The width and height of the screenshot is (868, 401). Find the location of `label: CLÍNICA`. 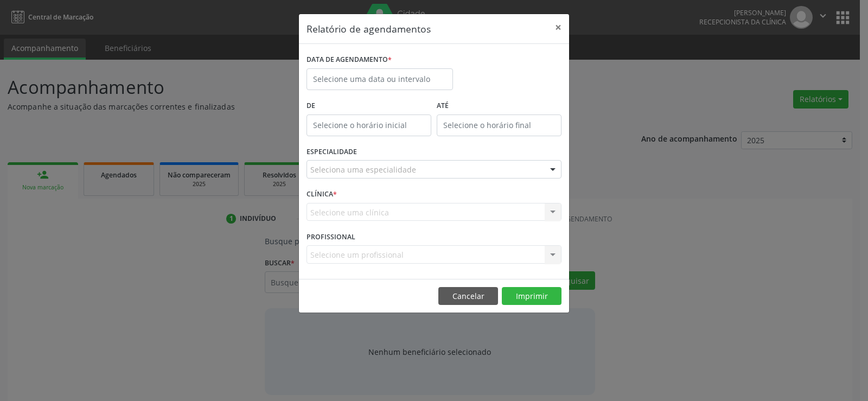

label: CLÍNICA is located at coordinates (322, 194).